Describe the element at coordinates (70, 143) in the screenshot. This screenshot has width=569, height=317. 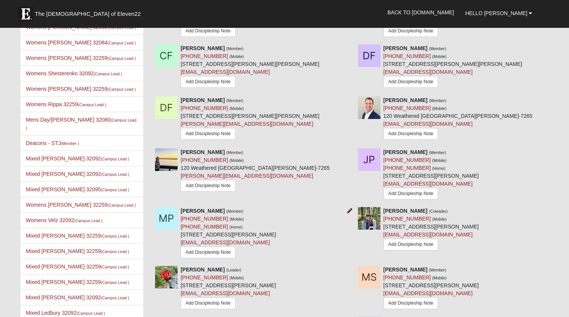
I see `small: (Member )` at that location.